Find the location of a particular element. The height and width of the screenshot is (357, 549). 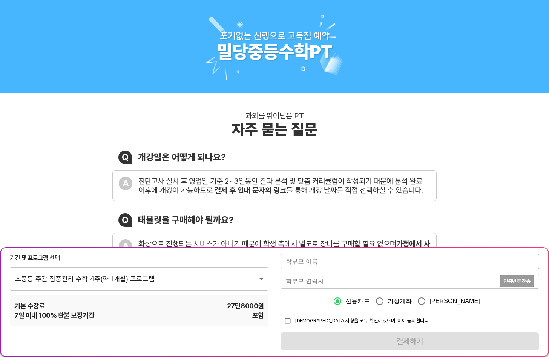

span: 7 일 이내 100% 환불 보장기간 is located at coordinates (54, 315).